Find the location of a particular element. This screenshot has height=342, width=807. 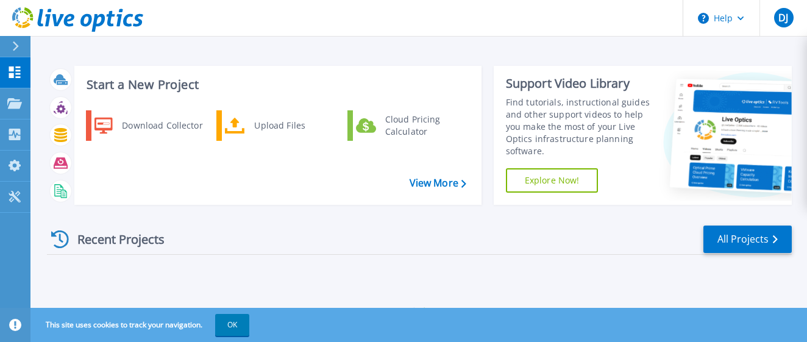

a: Explore Now! is located at coordinates (552, 180).